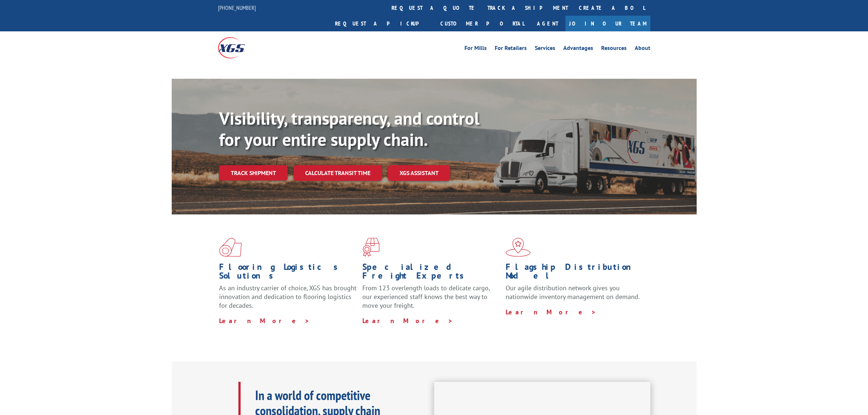 Image resolution: width=868 pixels, height=415 pixels. I want to click on h1: Flooring Logistics Solutions, so click(288, 273).